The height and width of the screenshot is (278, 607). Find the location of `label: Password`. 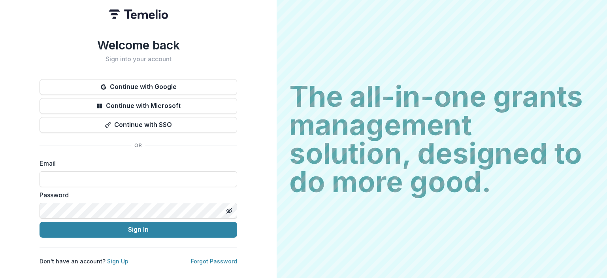

label: Password is located at coordinates (136, 195).